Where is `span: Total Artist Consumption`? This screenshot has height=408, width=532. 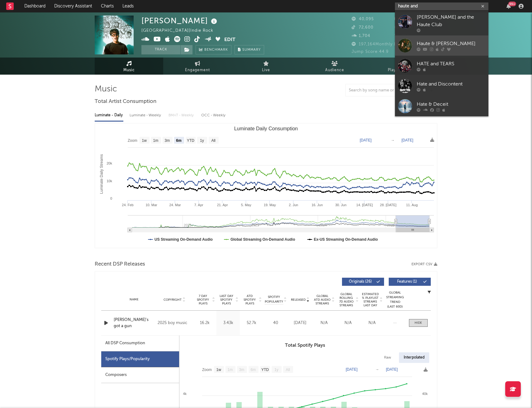 span: Total Artist Consumption is located at coordinates (125, 101).